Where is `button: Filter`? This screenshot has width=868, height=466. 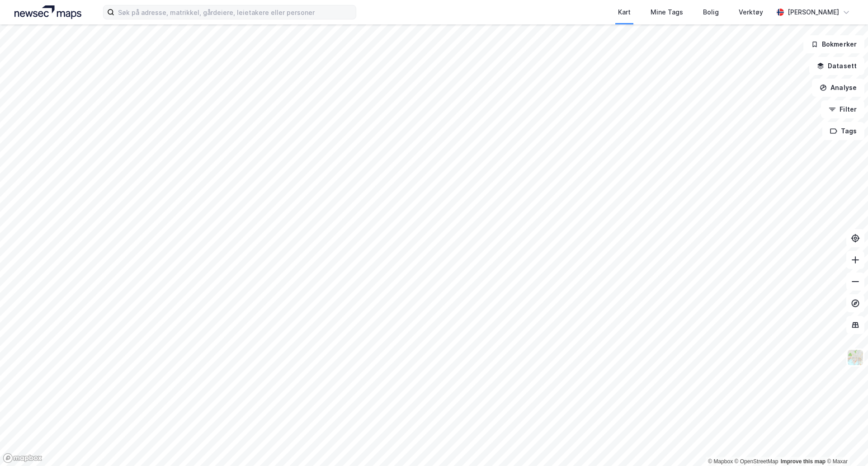
button: Filter is located at coordinates (843, 110).